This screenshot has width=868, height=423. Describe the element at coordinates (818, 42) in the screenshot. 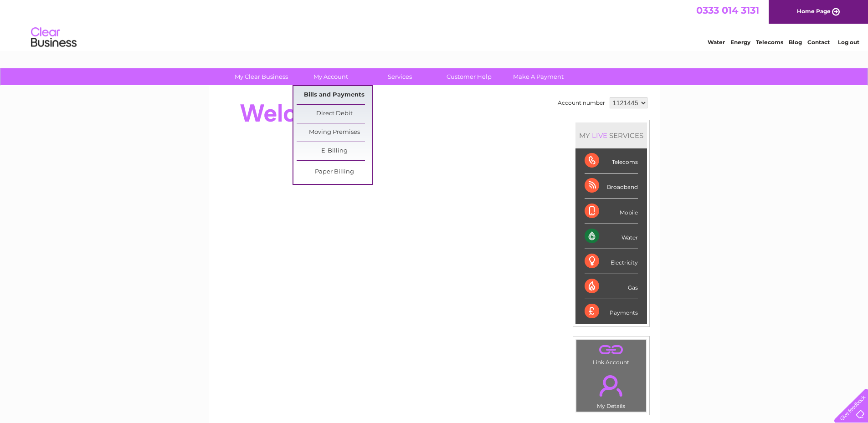

I see `a: Contact` at that location.